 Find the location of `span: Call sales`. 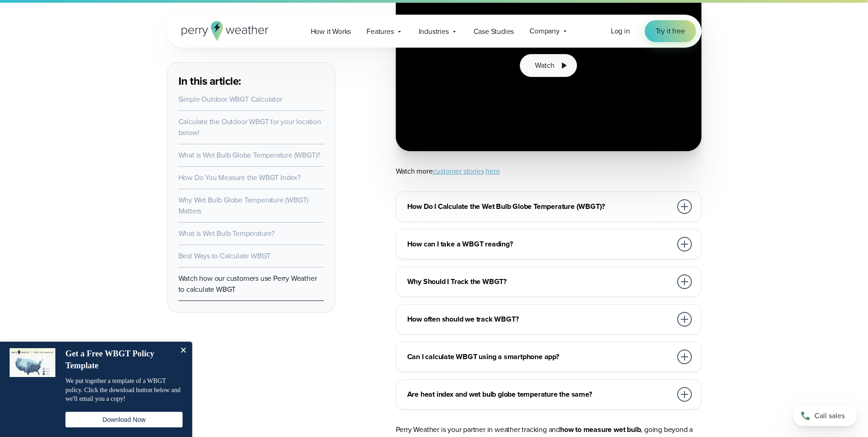

span: Call sales is located at coordinates (829, 416).